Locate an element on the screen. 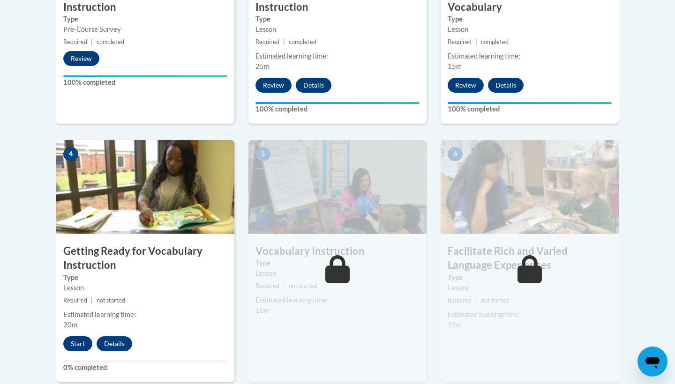 Image resolution: width=675 pixels, height=384 pixels. span: 15m is located at coordinates (455, 66).